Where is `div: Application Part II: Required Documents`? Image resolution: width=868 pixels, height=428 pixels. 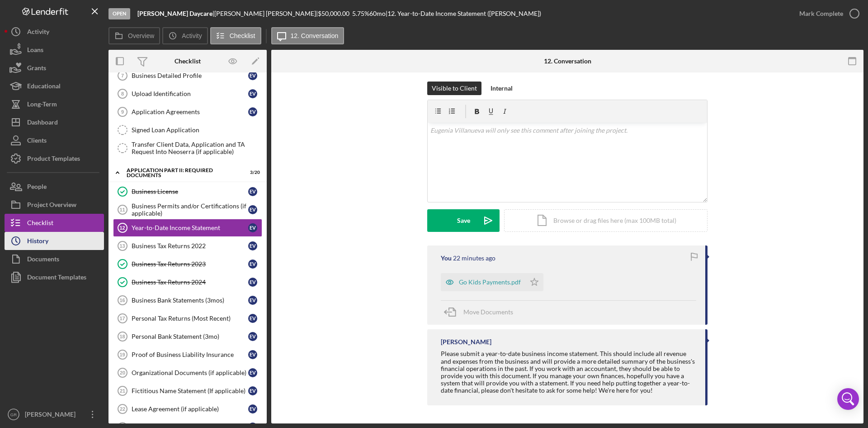
div: Application Part II: Required Documents is located at coordinates (182, 173).